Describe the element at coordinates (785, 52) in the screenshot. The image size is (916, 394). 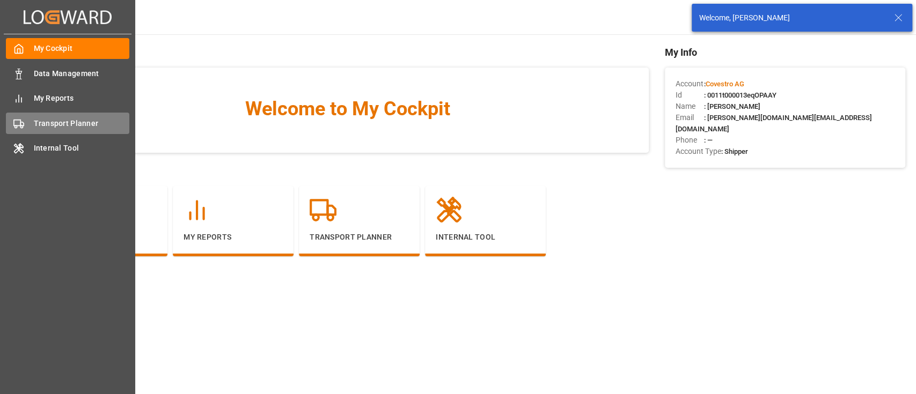
I see `span: My Info` at that location.